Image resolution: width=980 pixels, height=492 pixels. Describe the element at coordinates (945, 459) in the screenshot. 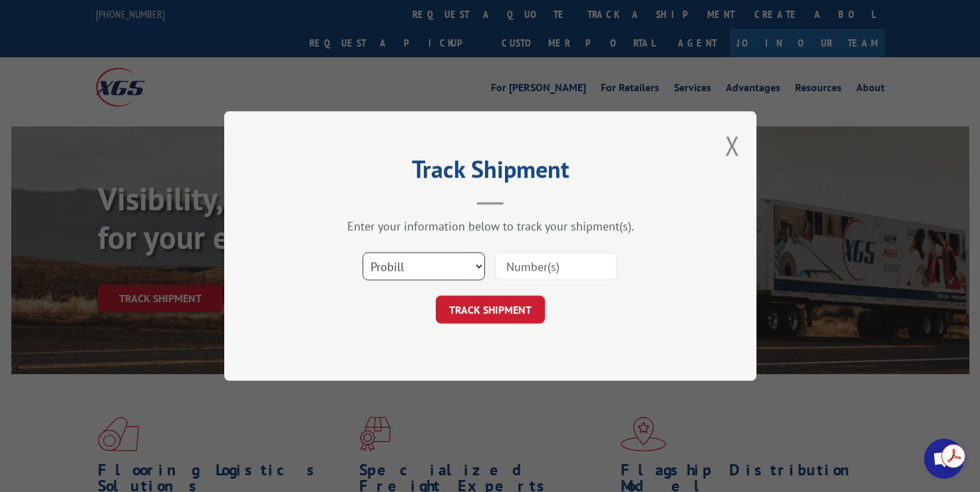

I see `div: Open chat` at that location.